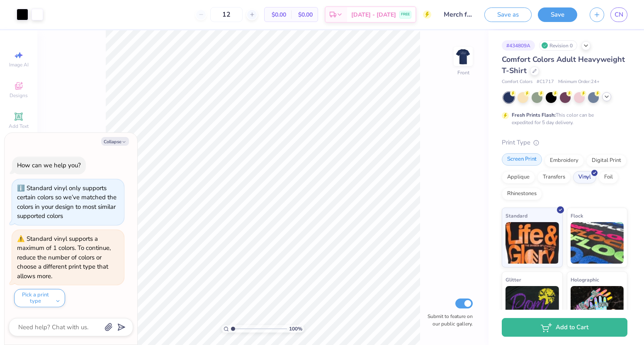  I want to click on span: Standard, so click(516, 216).